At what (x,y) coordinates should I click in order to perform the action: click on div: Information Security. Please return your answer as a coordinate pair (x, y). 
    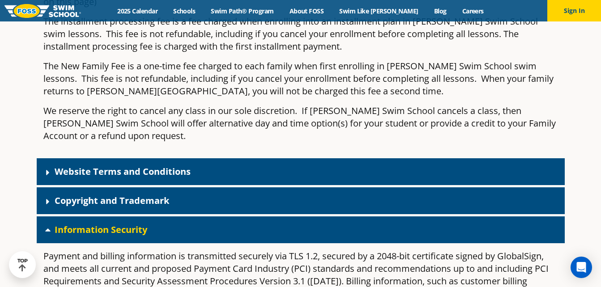
    Looking at the image, I should click on (300, 230).